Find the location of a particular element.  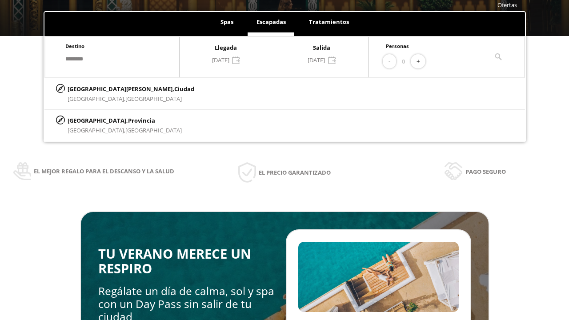

span: Personas is located at coordinates (397, 46).